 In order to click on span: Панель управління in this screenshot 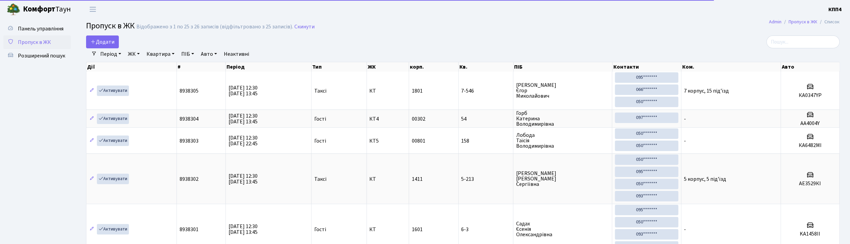, I will do `click(41, 29)`.